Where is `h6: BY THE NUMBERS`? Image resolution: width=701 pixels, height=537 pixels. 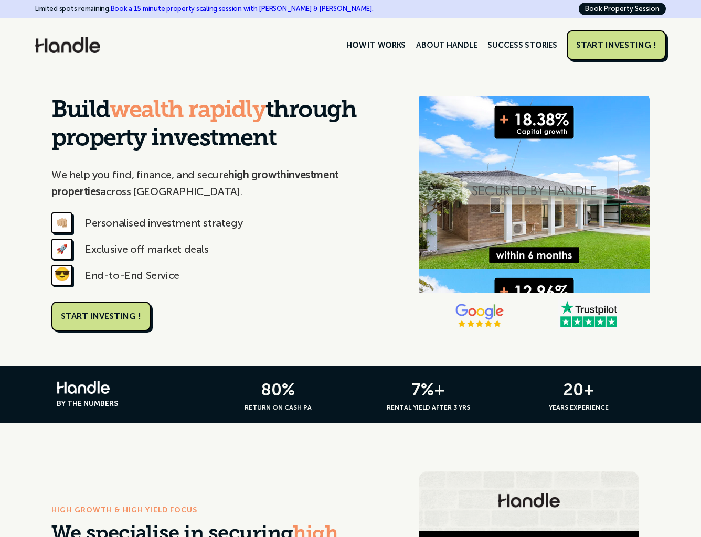
h6: BY THE NUMBERS is located at coordinates (127, 404).